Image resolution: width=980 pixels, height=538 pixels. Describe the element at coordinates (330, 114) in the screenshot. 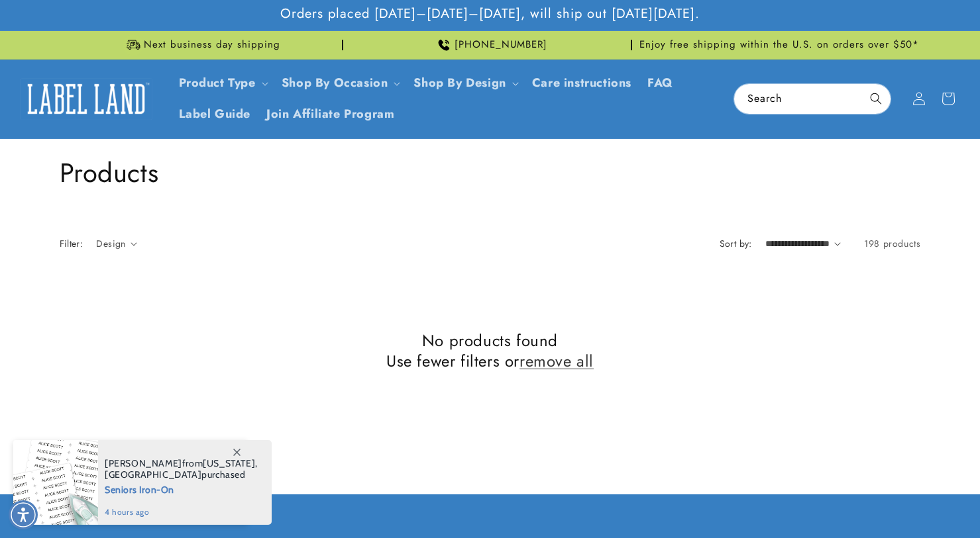

I see `a: Join Affiliate Program` at that location.